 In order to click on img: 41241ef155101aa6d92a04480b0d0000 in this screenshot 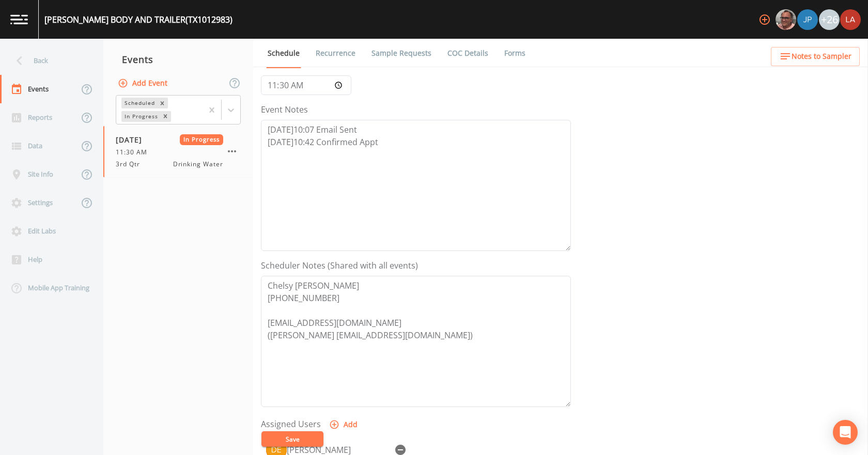, I will do `click(807, 20)`.